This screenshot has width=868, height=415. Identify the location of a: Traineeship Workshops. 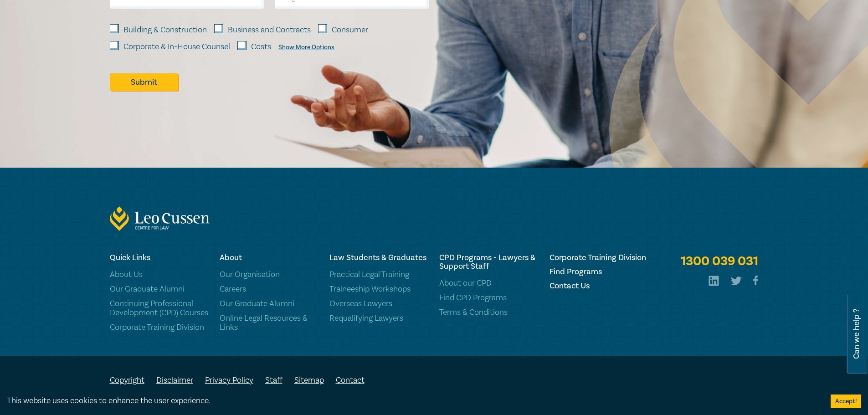
(379, 289).